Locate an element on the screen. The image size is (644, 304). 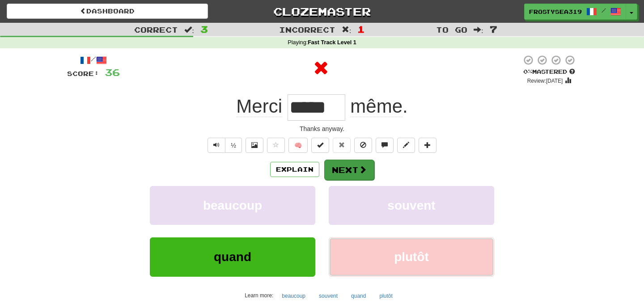
div: Text-to-speech controls is located at coordinates (223, 145).